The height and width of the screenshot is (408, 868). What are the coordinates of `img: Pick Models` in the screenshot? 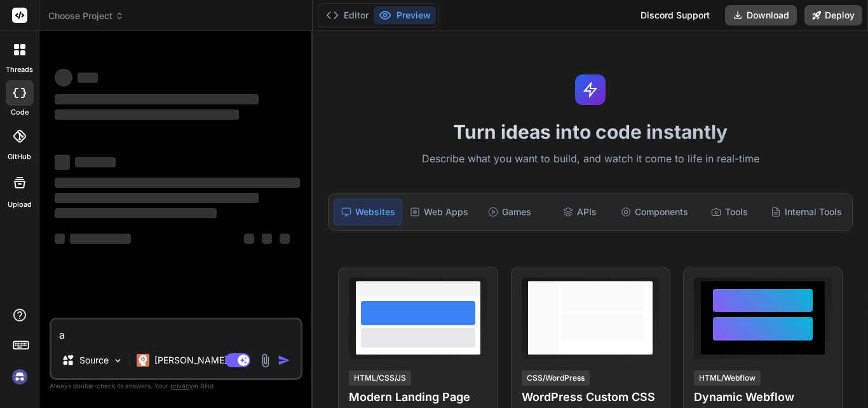 It's located at (117, 360).